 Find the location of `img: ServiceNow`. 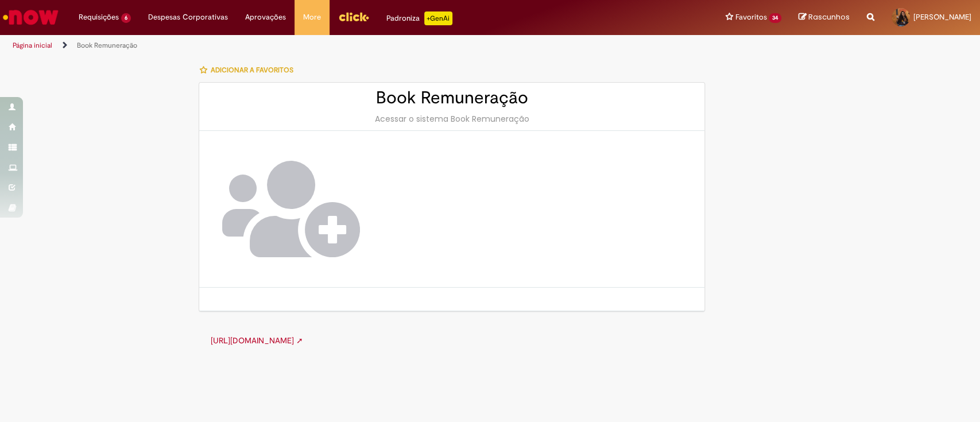

img: ServiceNow is located at coordinates (30, 17).